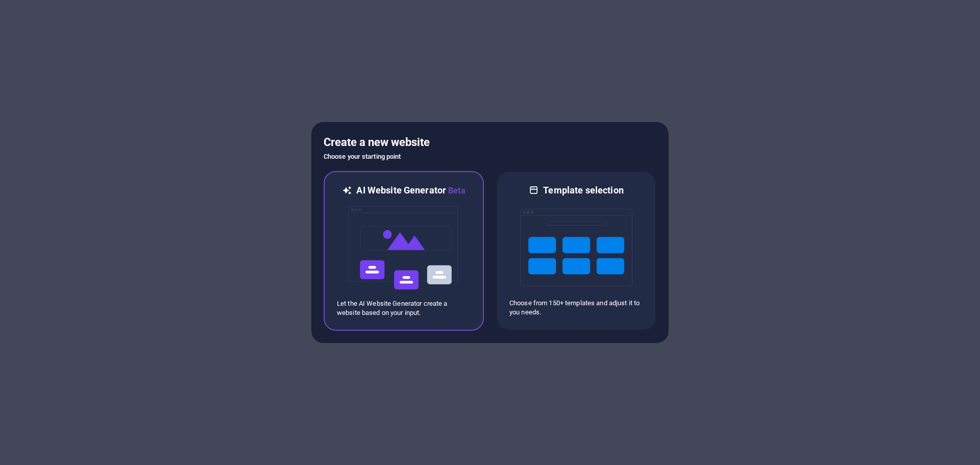 The width and height of the screenshot is (980, 465). What do you see at coordinates (576, 308) in the screenshot?
I see `p: Choose from 150+ templates and adjust it to you needs.` at bounding box center [576, 308].